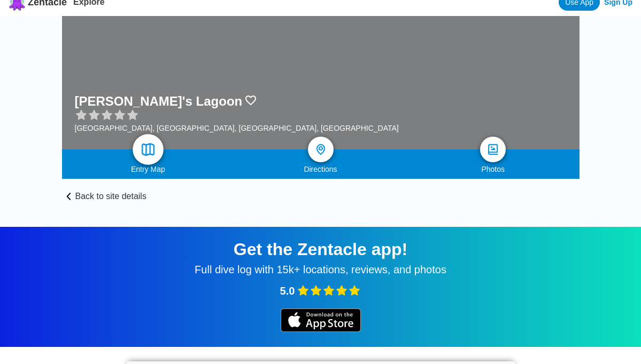 This screenshot has height=364, width=641. What do you see at coordinates (148, 149) in the screenshot?
I see `img: map` at bounding box center [148, 149].